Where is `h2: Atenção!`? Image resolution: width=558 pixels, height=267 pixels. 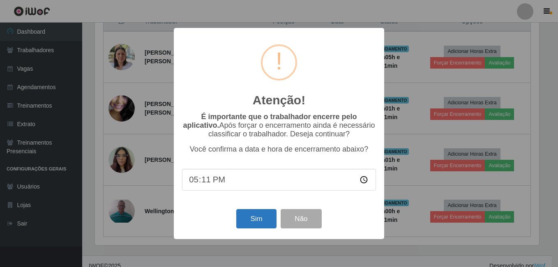
h2: Atenção! is located at coordinates (279, 100).